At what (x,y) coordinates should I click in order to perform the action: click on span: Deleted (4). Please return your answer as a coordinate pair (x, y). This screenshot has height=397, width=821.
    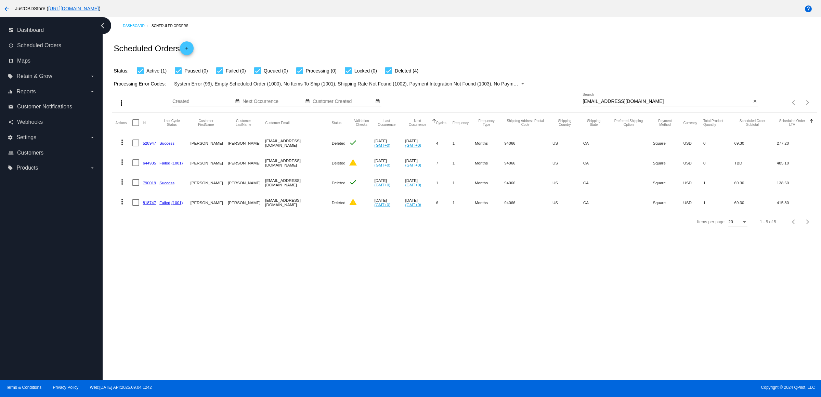
    Looking at the image, I should click on (407, 71).